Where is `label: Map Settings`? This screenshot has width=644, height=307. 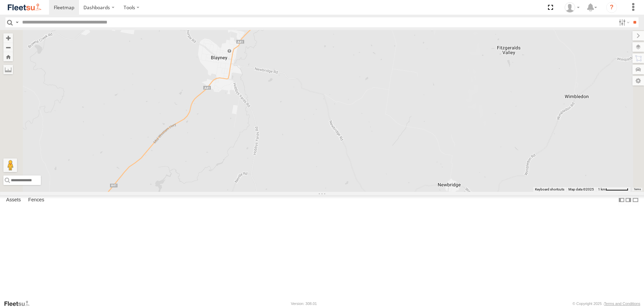
label: Map Settings is located at coordinates (639, 81).